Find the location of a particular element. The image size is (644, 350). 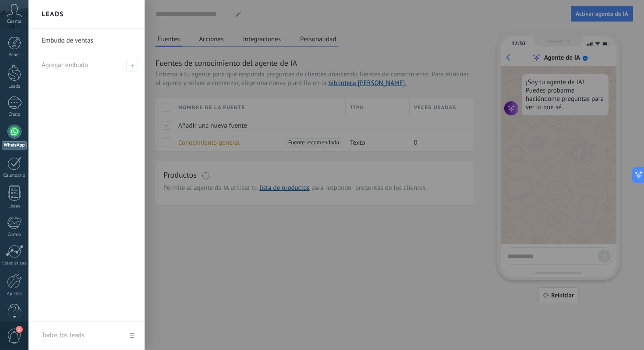

span: Cuenta is located at coordinates (14, 22).